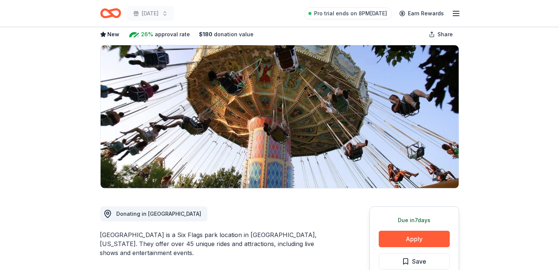 The height and width of the screenshot is (270, 559). Describe the element at coordinates (280, 117) in the screenshot. I see `img: Image for Six Flags Great America (Gurnee)` at that location.